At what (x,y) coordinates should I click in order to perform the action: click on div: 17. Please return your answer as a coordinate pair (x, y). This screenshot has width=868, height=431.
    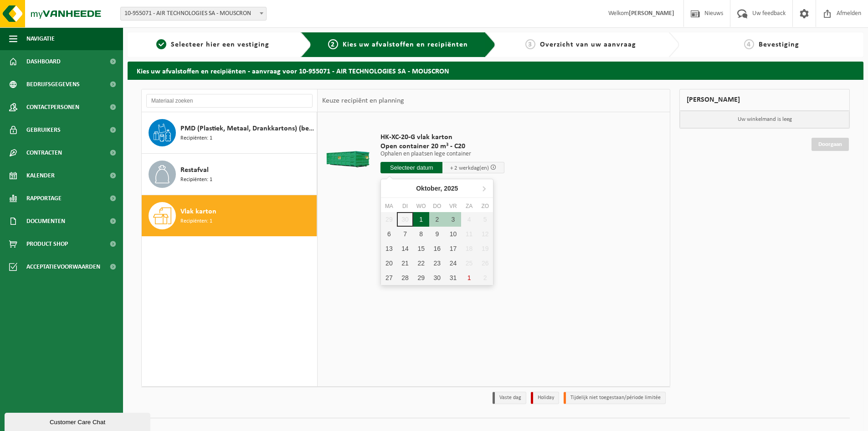
    Looking at the image, I should click on (453, 248).